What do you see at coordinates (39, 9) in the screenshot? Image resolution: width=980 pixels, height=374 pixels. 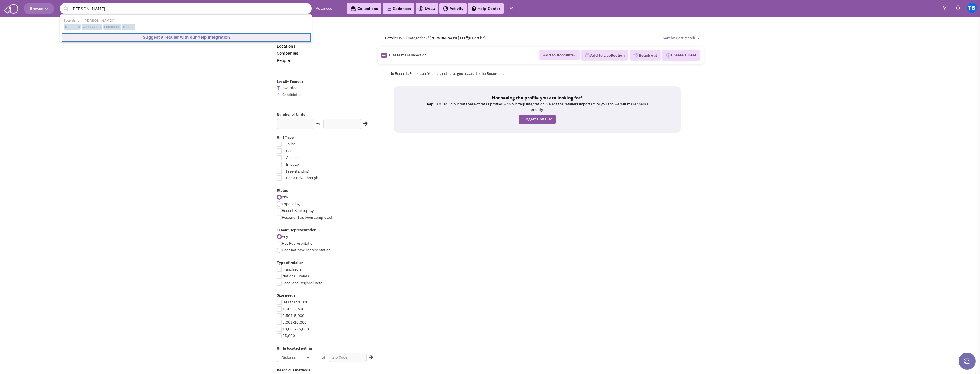 I see `span: Browse` at bounding box center [39, 9].